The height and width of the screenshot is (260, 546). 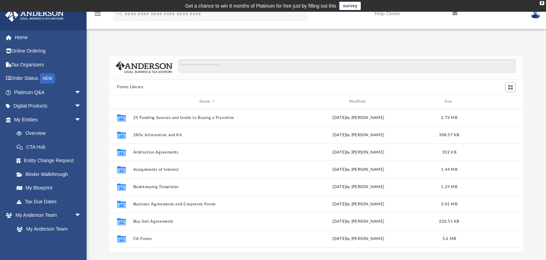 I want to click on button: Bookkeeping Templates, so click(x=207, y=187).